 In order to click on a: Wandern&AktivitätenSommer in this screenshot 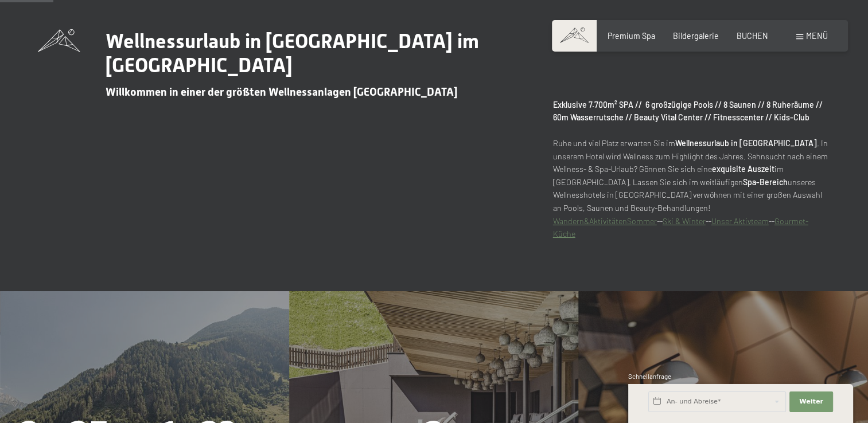, I will do `click(605, 221)`.